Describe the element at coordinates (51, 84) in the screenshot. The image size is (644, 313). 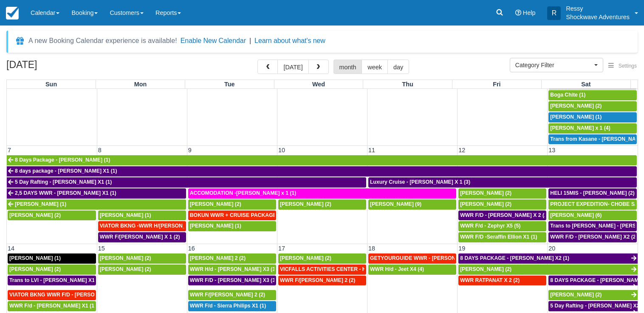
I see `span: Sun` at that location.